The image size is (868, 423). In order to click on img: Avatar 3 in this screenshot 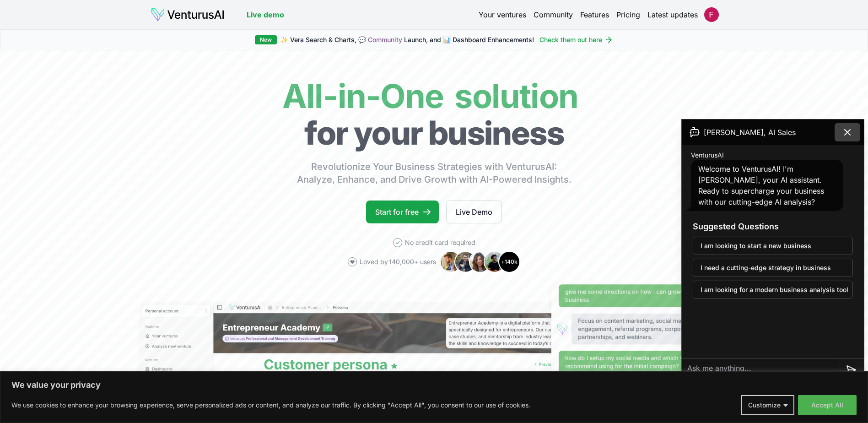, I will do `click(480, 262)`.